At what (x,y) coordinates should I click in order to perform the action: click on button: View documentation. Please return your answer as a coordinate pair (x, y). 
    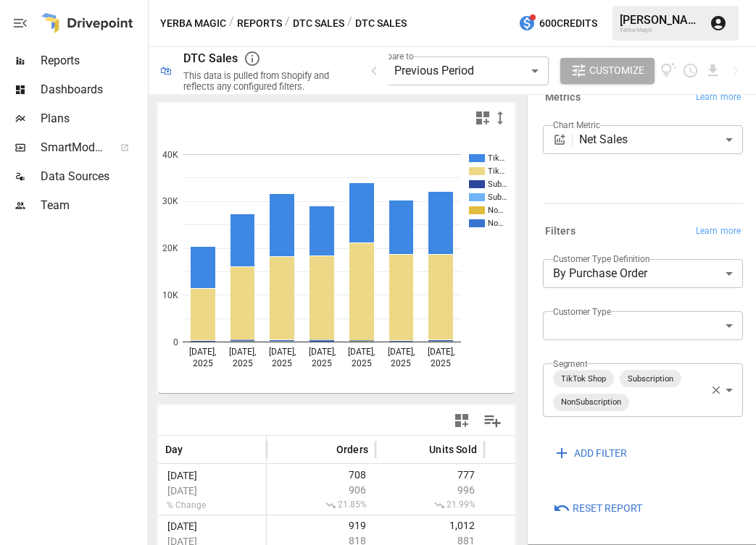
    Looking at the image, I should click on (669, 70).